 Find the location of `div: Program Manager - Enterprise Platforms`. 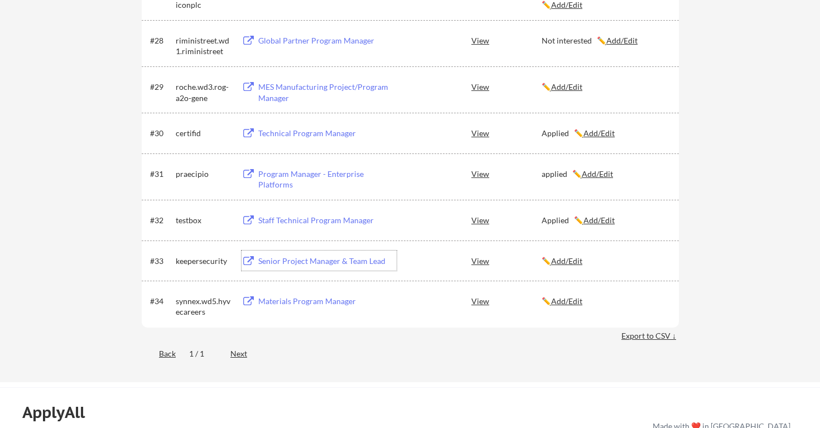

div: Program Manager - Enterprise Platforms is located at coordinates (328, 179).